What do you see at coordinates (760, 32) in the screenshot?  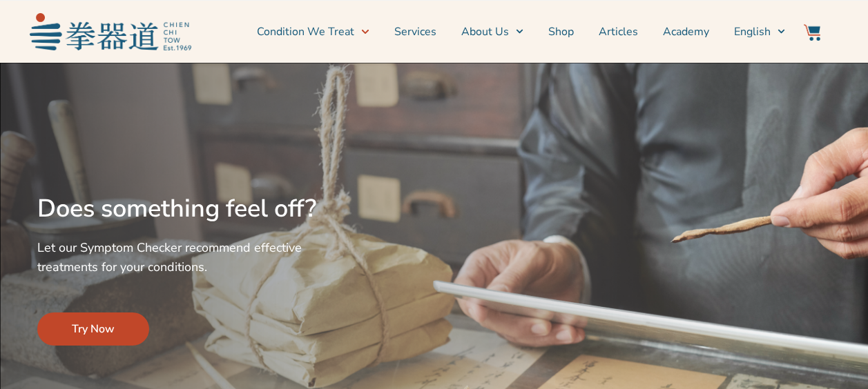 I see `a: Switch to English` at bounding box center [760, 32].